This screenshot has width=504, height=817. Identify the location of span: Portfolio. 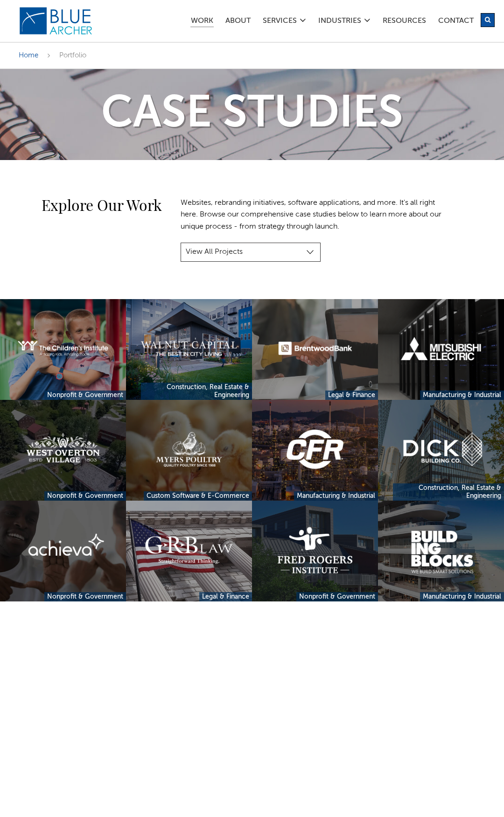
(73, 55).